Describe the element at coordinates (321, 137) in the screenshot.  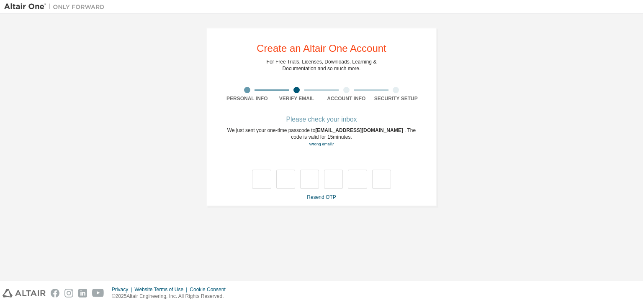
I see `div: We just sent your one-time passcode to . The code is valid for 15 minutes.` at that location.